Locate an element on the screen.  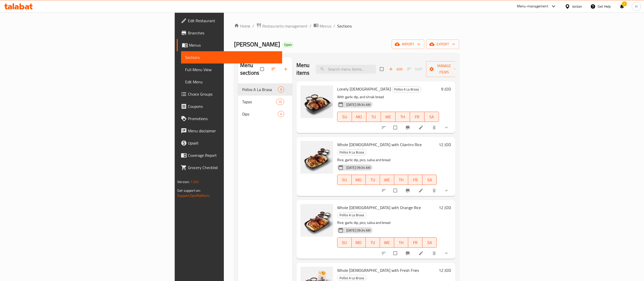
img: Lonely Chick is located at coordinates (317, 102).